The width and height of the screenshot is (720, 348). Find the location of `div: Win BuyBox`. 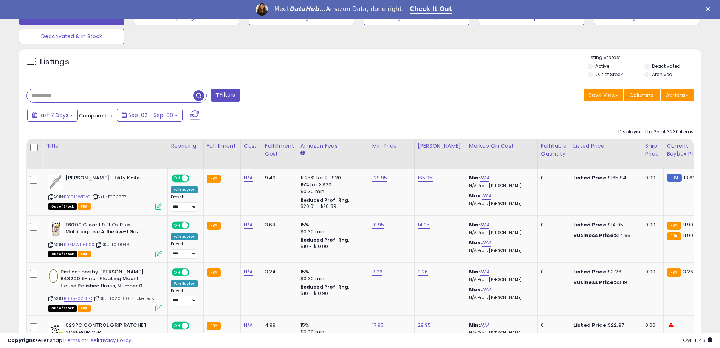

div: Win BuyBox is located at coordinates (184, 236).